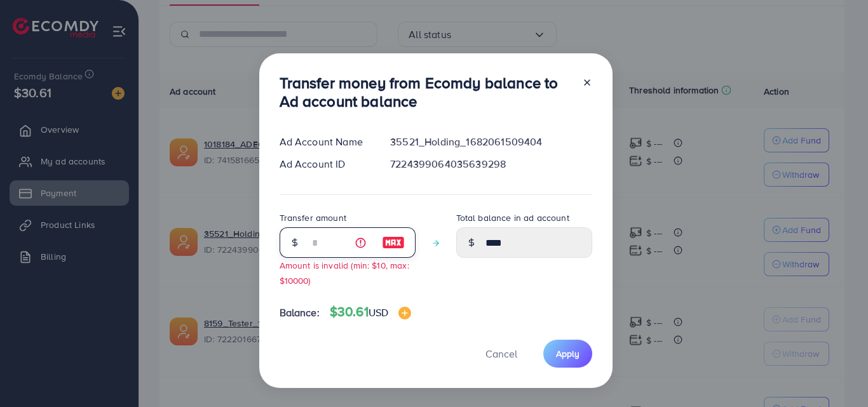 This screenshot has width=868, height=407. Describe the element at coordinates (378, 313) in the screenshot. I see `span: USD` at that location.